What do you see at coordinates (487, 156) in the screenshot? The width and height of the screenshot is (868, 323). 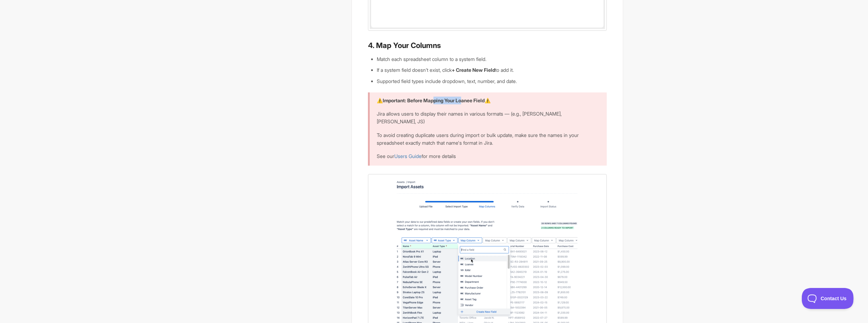 I see `p: See our for more details` at bounding box center [487, 156].